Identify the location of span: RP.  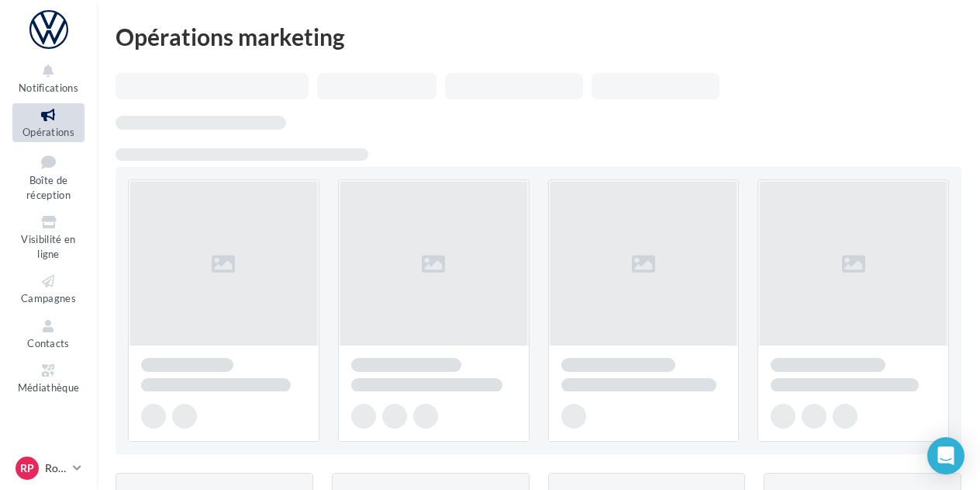
(27, 468).